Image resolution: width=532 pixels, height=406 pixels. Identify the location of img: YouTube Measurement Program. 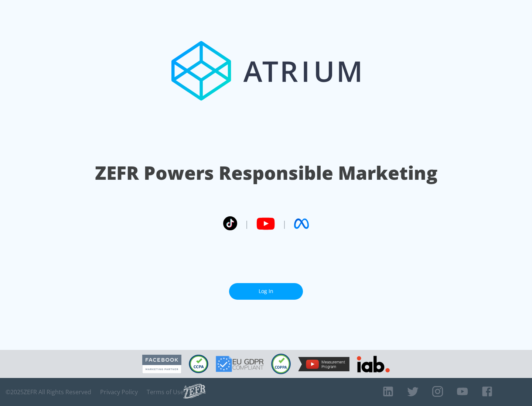
(324, 364).